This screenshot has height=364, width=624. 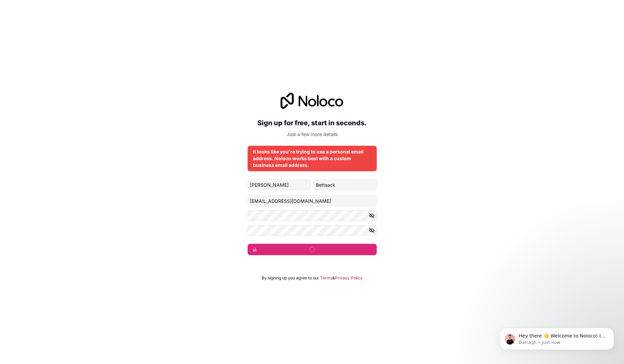 What do you see at coordinates (72, 22) in the screenshot?
I see `p: Hey there 👋 Welcome to Noloco! If you have any questions, just reply to this message. [GEOGRAPHIC...` at bounding box center [72, 22].